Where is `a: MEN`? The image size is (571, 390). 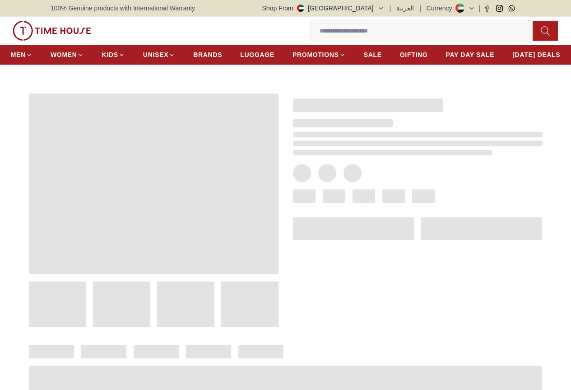 a: MEN is located at coordinates (22, 55).